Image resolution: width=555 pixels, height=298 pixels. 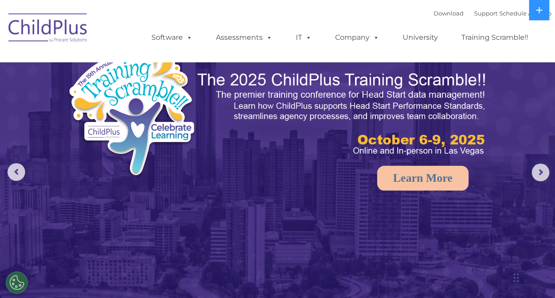 I want to click on a: Support, so click(x=486, y=13).